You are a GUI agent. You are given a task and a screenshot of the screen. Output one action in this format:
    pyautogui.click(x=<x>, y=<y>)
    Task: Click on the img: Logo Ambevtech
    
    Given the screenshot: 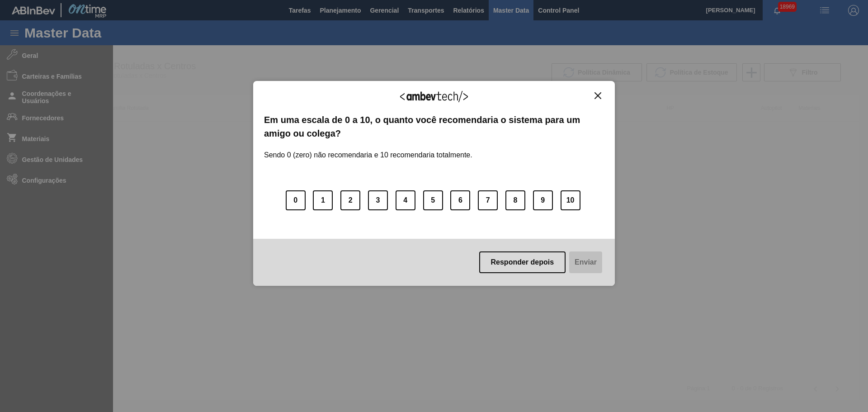 What is the action you would take?
    pyautogui.click(x=434, y=96)
    